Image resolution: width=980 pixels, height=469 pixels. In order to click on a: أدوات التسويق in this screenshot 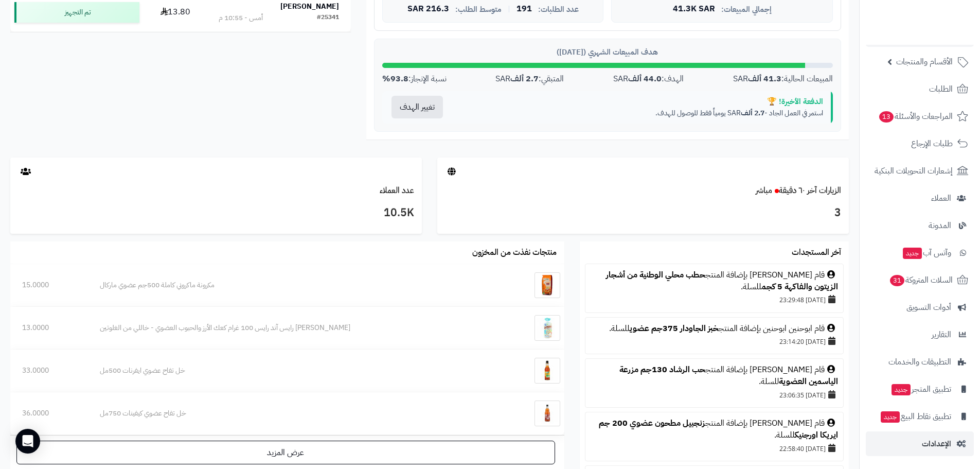, I will do `click(920, 307)`.